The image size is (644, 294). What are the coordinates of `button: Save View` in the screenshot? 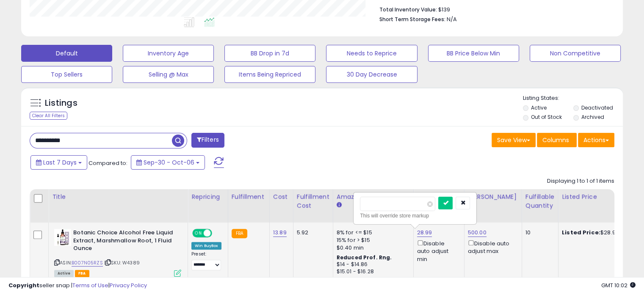 It's located at (513, 140).